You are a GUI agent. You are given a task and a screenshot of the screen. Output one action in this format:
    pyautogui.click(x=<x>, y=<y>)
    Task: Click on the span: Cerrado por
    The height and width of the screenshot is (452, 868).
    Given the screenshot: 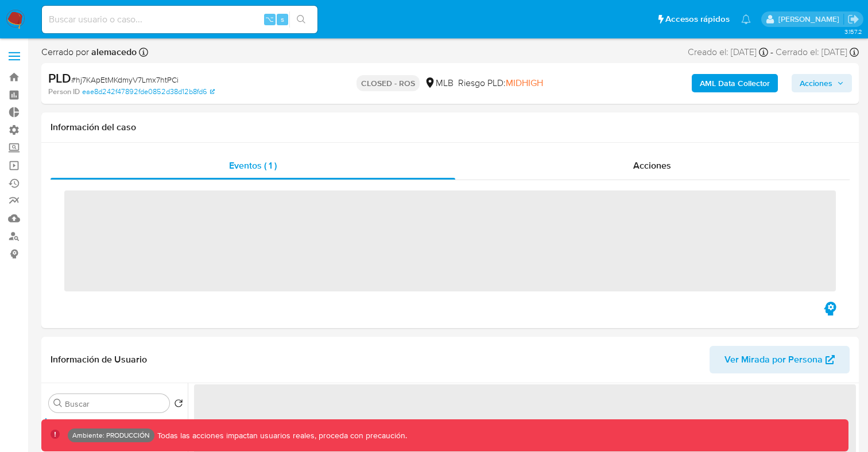 What is the action you would take?
    pyautogui.click(x=89, y=52)
    